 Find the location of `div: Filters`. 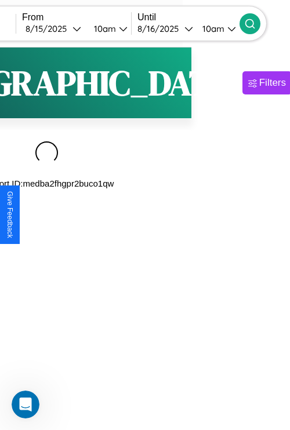

div: Filters is located at coordinates (272, 83).